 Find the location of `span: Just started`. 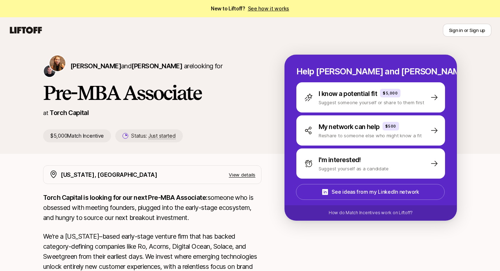

span: Just started is located at coordinates (162, 136).